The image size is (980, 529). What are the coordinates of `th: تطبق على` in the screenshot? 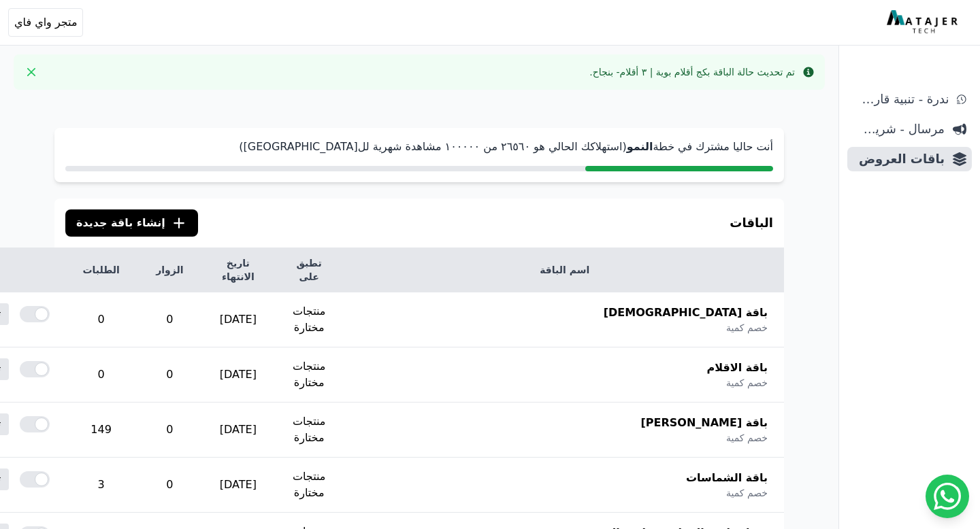 It's located at (309, 270).